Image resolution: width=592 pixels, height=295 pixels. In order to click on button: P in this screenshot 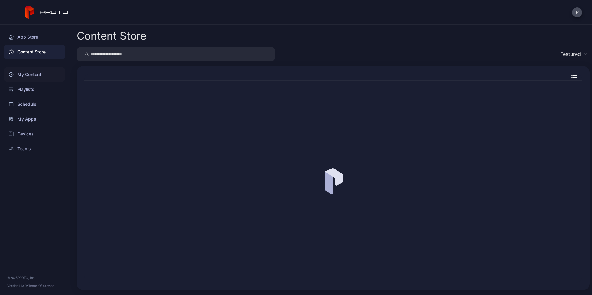, I will do `click(577, 12)`.